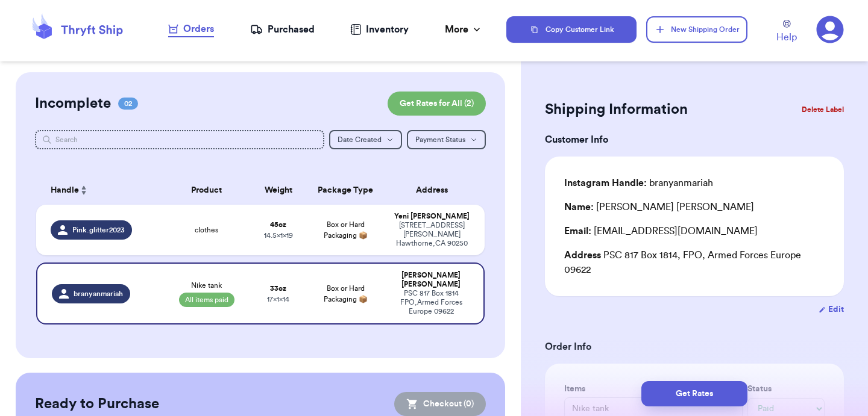  What do you see at coordinates (73, 104) in the screenshot?
I see `h2: Incomplete` at bounding box center [73, 104].